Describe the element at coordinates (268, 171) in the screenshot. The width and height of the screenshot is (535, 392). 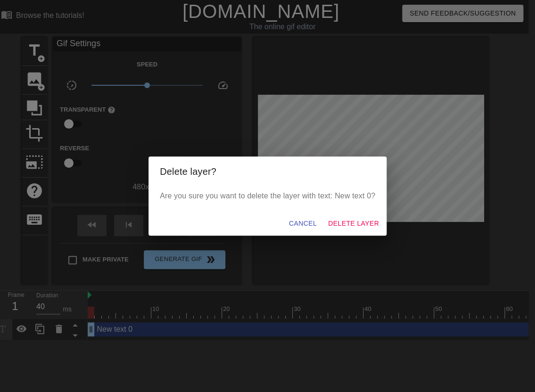
I see `h2: Delete layer?` at that location.